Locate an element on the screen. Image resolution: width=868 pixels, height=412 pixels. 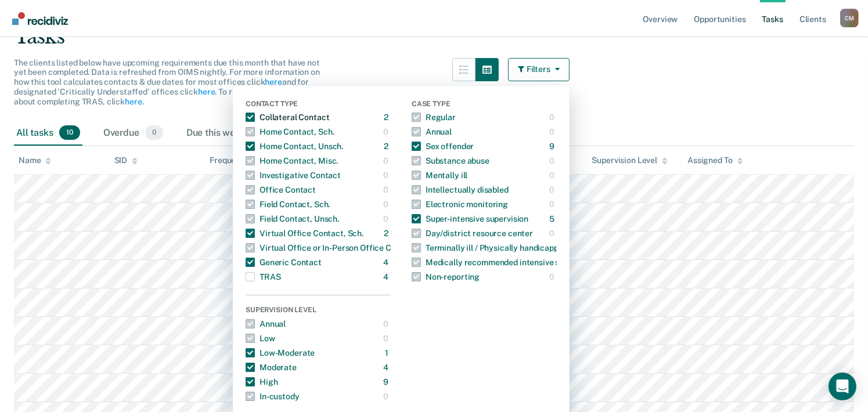
div: Assigned To is located at coordinates (715, 160).